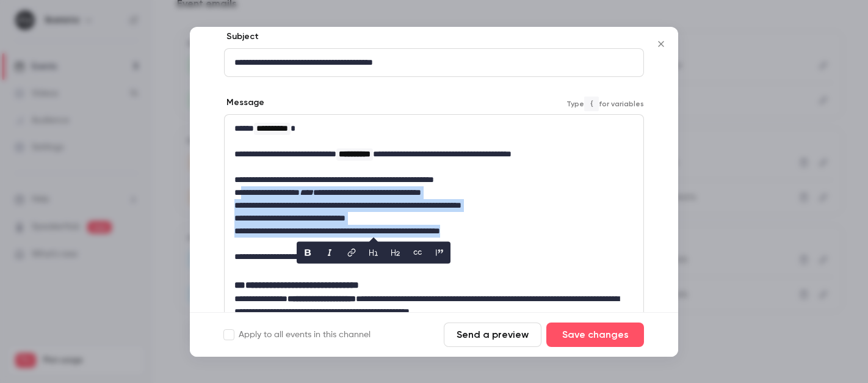 Image resolution: width=868 pixels, height=383 pixels. Describe the element at coordinates (330, 252) in the screenshot. I see `button: italic` at that location.